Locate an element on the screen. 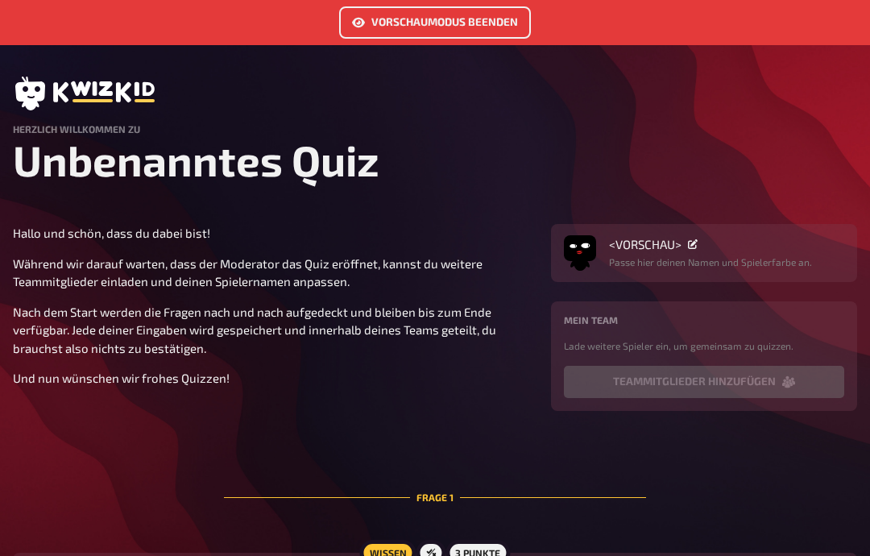 The image size is (870, 556). p: Während wir darauf warten, dass der Moderator das Quiz eröffnet, kannst du weitere Teammitglieder... is located at coordinates (272, 272).